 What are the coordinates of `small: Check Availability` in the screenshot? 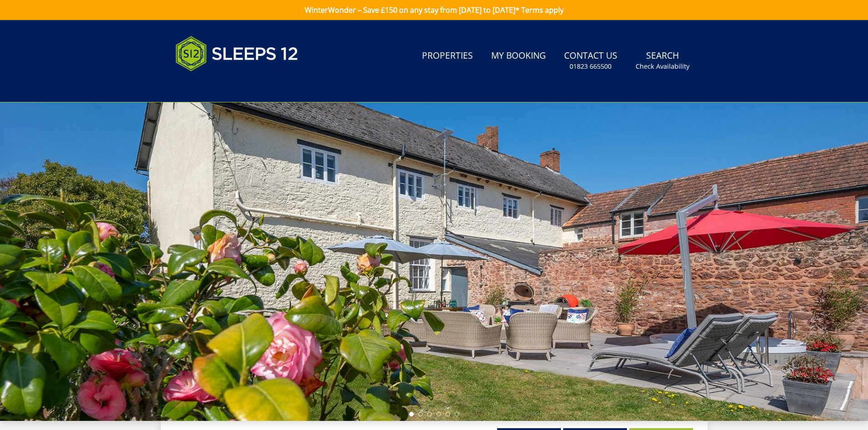 It's located at (662, 67).